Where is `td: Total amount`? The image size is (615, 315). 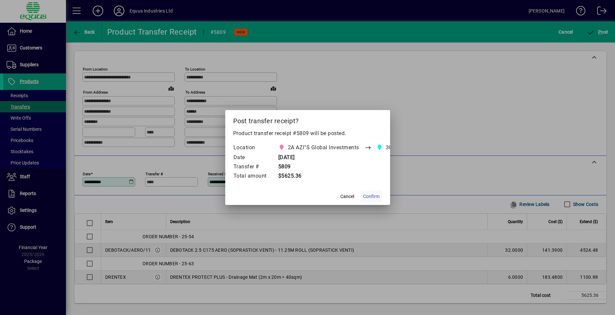
td: Total amount is located at coordinates (253, 176).